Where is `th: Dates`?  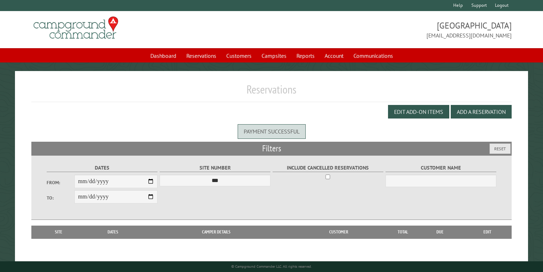 th: Dates is located at coordinates (113, 232).